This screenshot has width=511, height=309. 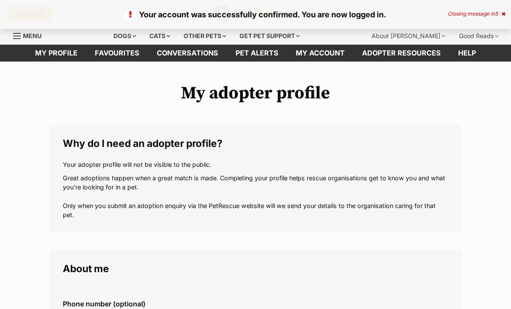 I want to click on fieldset: Why do I need an adopter profile?, so click(x=255, y=178).